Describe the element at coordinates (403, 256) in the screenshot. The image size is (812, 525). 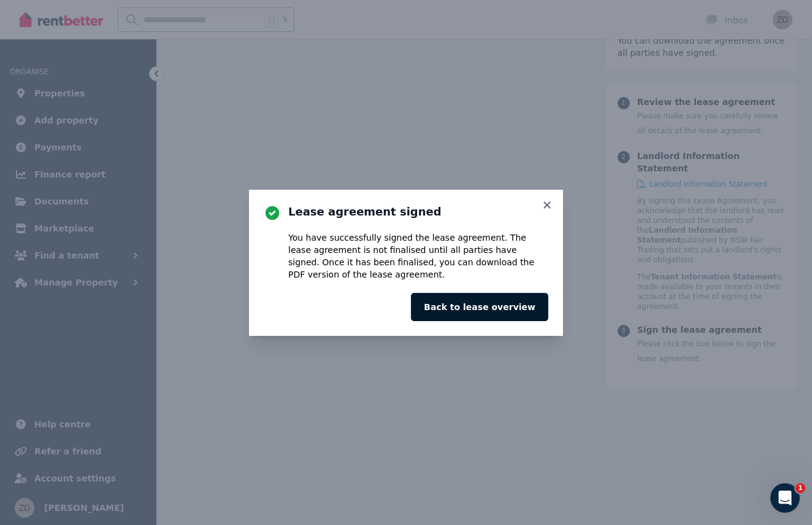
I see `span: not finalised until all parties have signed` at that location.